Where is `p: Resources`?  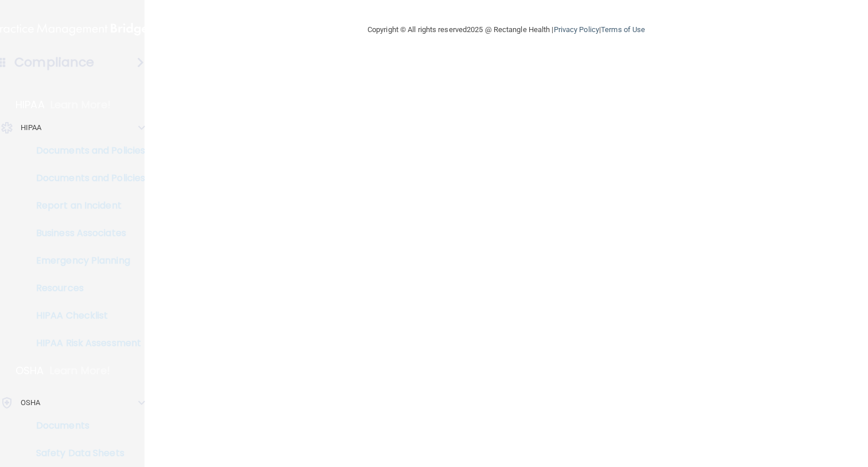 p: Resources is located at coordinates (85, 288).